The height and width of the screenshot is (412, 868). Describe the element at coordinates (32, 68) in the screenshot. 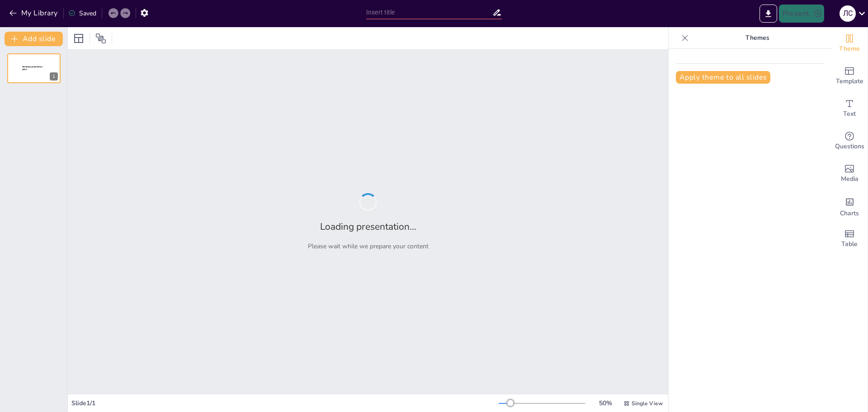

I see `span: Sendsteps presentation editor` at that location.